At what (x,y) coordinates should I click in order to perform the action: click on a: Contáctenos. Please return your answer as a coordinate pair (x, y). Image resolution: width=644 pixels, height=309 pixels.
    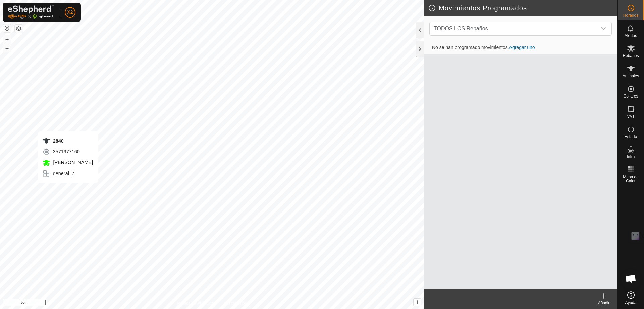
    Looking at the image, I should click on (235, 303).